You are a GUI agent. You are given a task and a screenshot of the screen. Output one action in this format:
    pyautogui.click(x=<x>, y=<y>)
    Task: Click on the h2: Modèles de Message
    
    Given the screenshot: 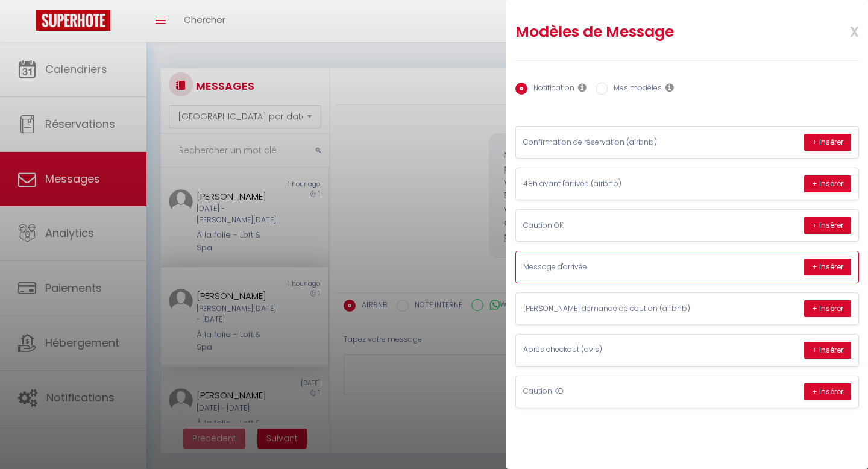 What is the action you would take?
    pyautogui.click(x=656, y=32)
    